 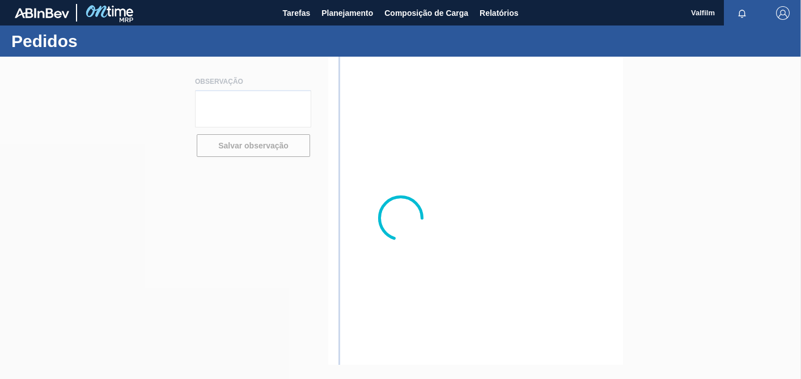 What do you see at coordinates (743, 13) in the screenshot?
I see `button: Notificações` at bounding box center [743, 13].